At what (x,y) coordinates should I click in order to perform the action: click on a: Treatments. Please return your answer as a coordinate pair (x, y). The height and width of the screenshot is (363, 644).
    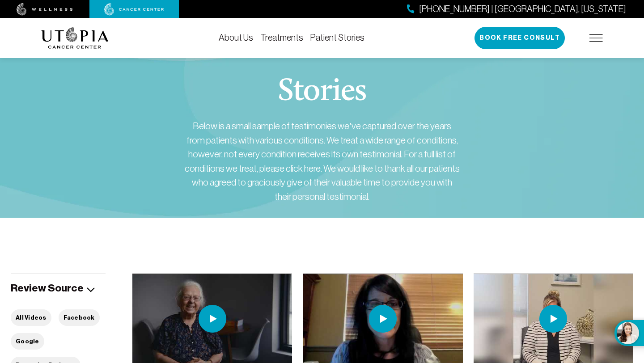
    Looking at the image, I should click on (282, 38).